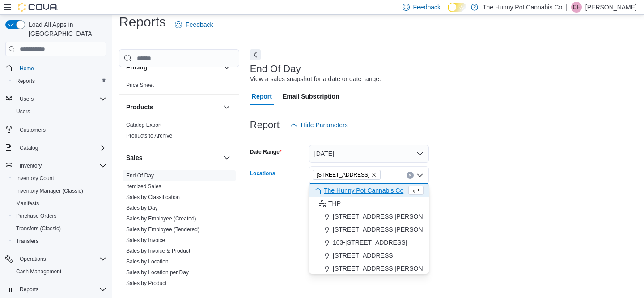 Image resolution: width=644 pixels, height=298 pixels. Describe the element at coordinates (30, 166) in the screenshot. I see `button: Inventory` at that location.